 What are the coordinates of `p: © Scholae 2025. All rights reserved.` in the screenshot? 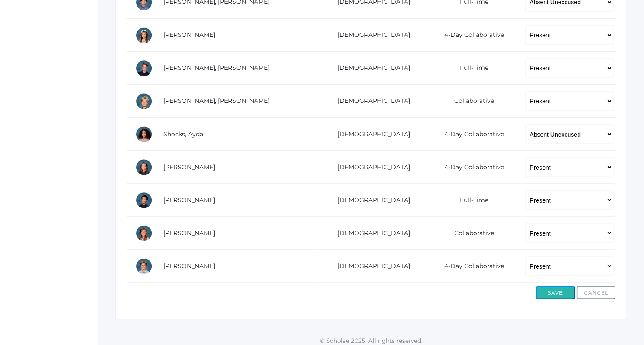 It's located at (371, 340).